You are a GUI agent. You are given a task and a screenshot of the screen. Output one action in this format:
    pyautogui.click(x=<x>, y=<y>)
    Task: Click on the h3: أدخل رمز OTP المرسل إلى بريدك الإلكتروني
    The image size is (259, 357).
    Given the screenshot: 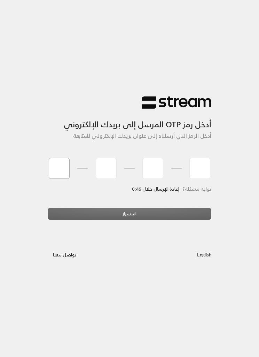 What is the action you would take?
    pyautogui.click(x=130, y=119)
    